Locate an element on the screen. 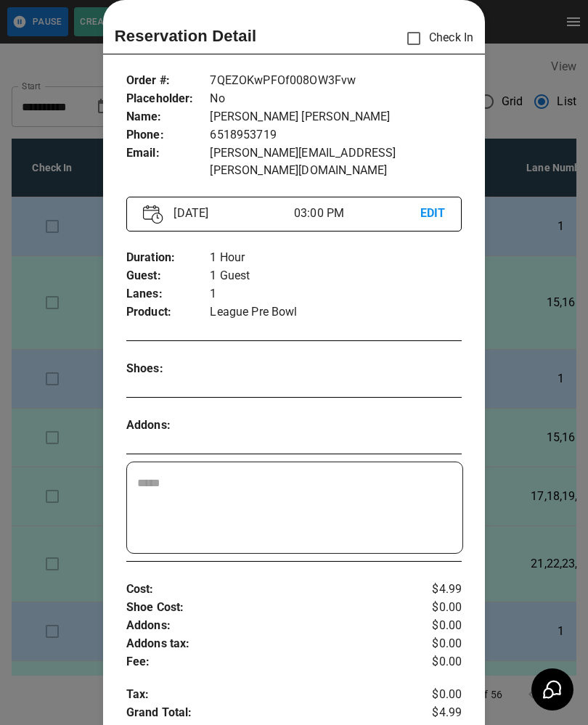 This screenshot has width=588, height=725. p: Addons tax : is located at coordinates (266, 644).